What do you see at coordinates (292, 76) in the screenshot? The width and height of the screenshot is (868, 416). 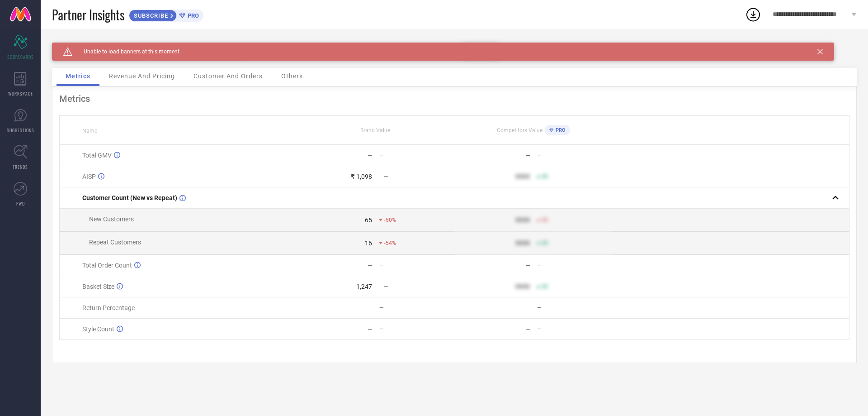 I see `span: Others` at bounding box center [292, 76].